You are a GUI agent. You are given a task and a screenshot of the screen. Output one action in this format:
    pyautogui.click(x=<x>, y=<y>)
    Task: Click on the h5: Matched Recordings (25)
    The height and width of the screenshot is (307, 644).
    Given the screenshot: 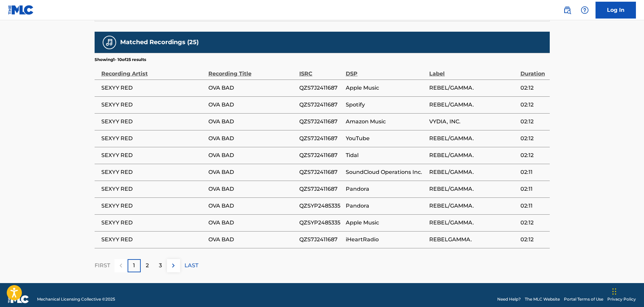 What is the action you would take?
    pyautogui.click(x=159, y=42)
    